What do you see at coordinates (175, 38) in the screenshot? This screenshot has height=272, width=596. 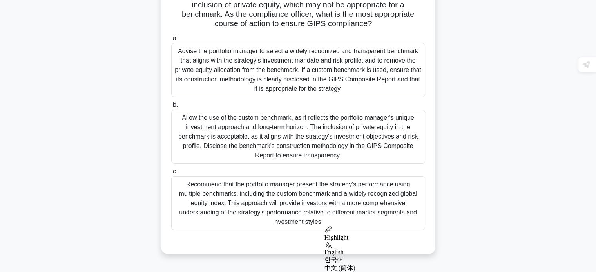 I see `span: a.` at bounding box center [175, 38].